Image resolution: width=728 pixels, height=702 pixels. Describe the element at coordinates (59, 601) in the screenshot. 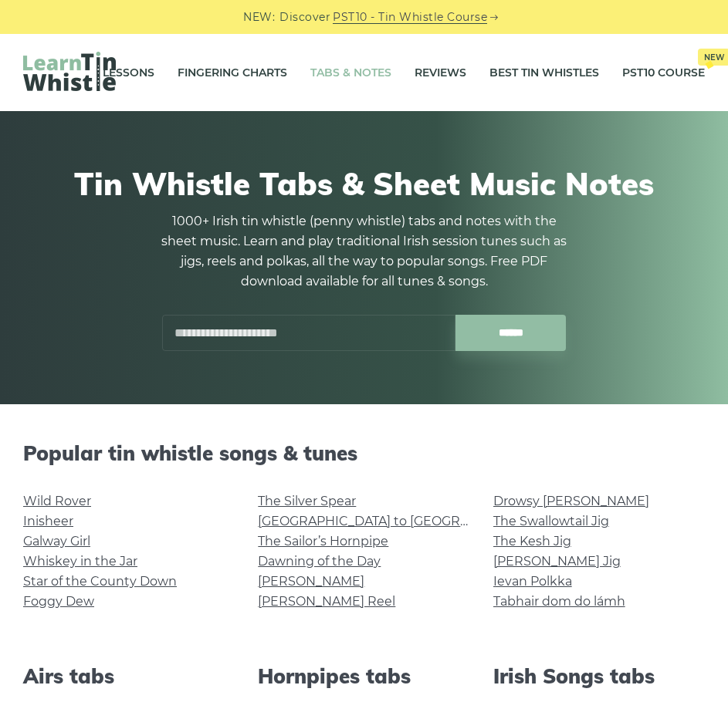

I see `a: Foggy Dew` at that location.